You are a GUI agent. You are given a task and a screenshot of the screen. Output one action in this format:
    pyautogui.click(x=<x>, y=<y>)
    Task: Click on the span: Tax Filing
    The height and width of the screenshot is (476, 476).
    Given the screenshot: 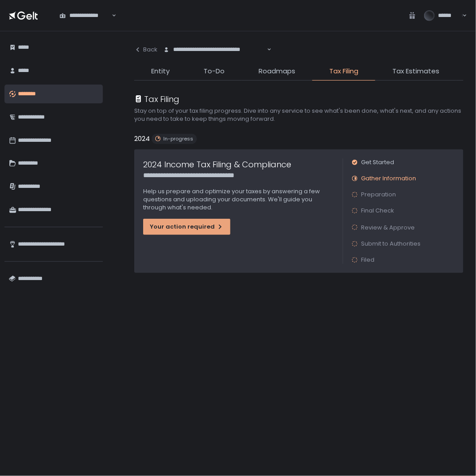 What is the action you would take?
    pyautogui.click(x=344, y=71)
    